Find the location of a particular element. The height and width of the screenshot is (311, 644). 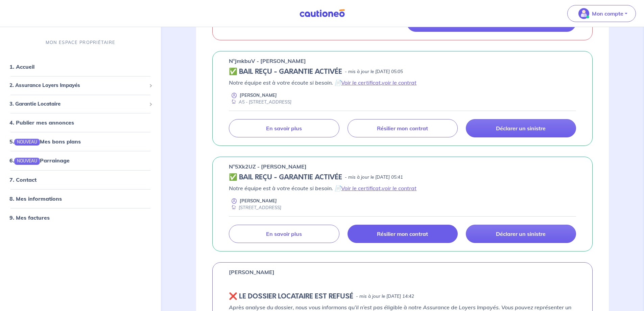

div: 5.NOUVEAUMes bons plans is located at coordinates (81, 141).